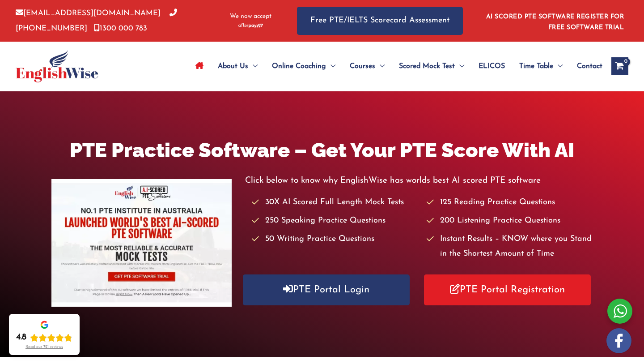 This screenshot has height=364, width=644. I want to click on li: 30X AI Scored Full Length Mock Tests, so click(334, 202).